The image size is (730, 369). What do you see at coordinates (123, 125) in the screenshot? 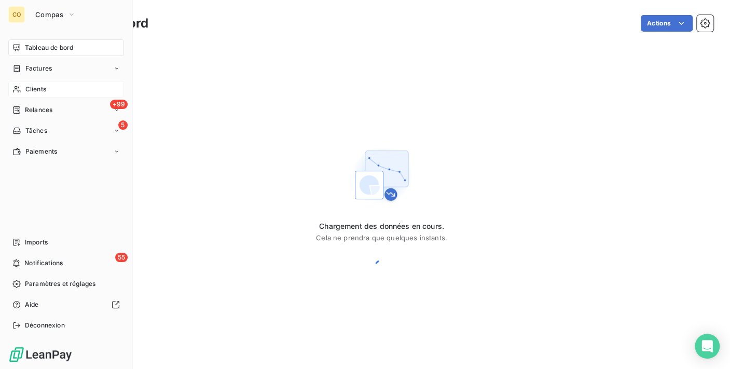
I see `span: 5` at bounding box center [123, 125].